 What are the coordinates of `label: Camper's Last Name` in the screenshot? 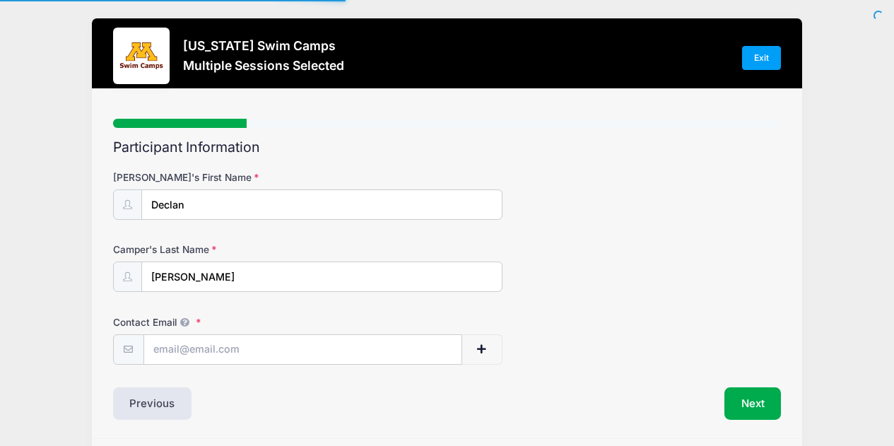 It's located at (224, 250).